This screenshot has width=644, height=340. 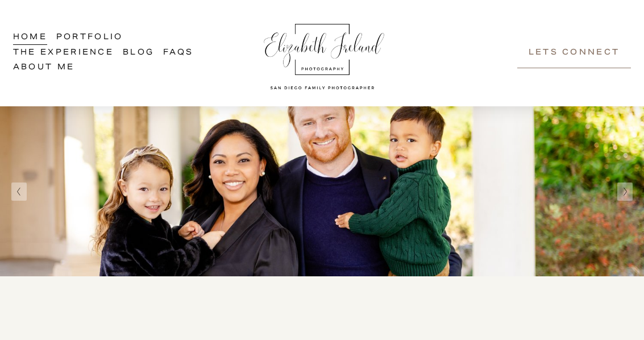 What do you see at coordinates (30, 38) in the screenshot?
I see `a: Home` at bounding box center [30, 38].